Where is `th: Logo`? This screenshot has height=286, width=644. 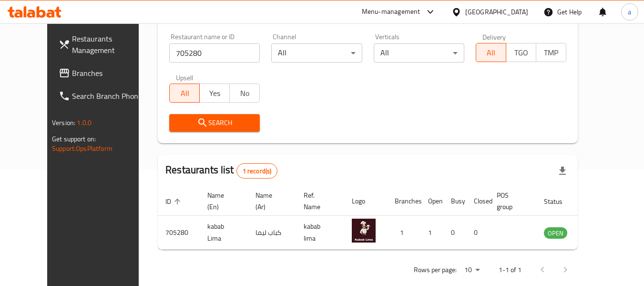 th: Logo is located at coordinates (366, 201).